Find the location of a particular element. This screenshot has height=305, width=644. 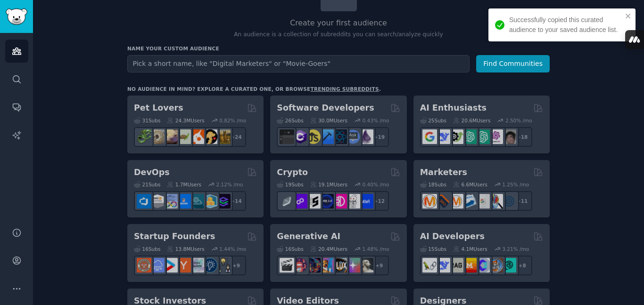

input: Pick a short name, like "Digital Marketers" or "Movie-Goers" is located at coordinates (298, 64).